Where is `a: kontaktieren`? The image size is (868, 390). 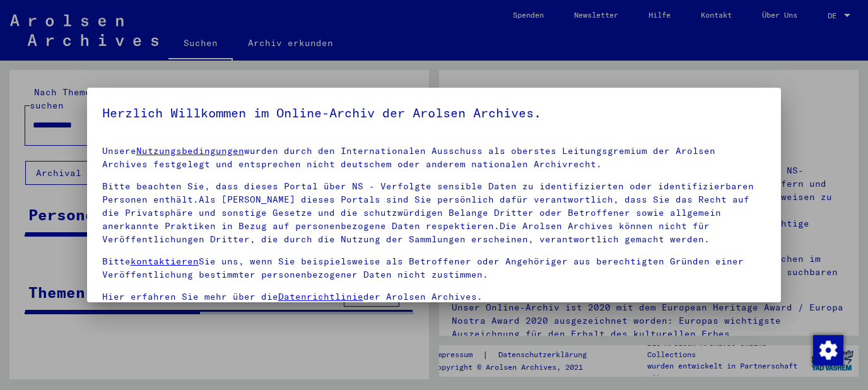 a: kontaktieren is located at coordinates (164, 262).